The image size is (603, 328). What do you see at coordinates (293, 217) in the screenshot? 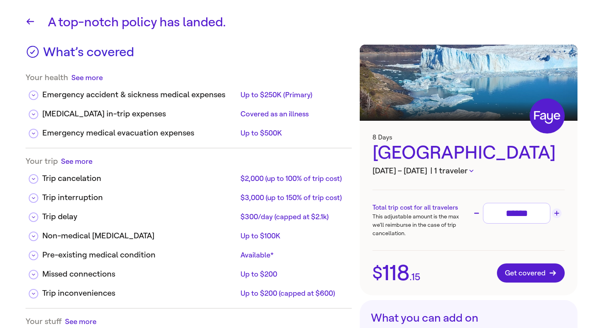
I see `div: $300/day (capped at $2.1k)` at bounding box center [293, 217].